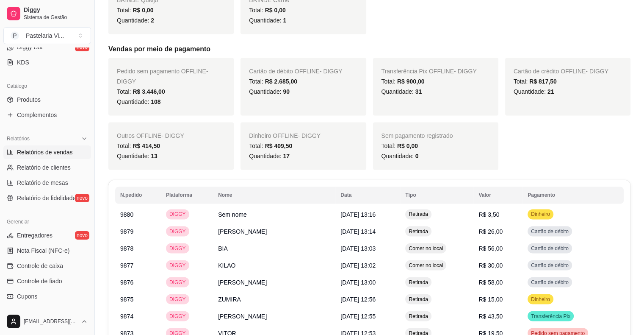  Describe the element at coordinates (490, 316) in the screenshot. I see `span: R$ 43,50` at that location.